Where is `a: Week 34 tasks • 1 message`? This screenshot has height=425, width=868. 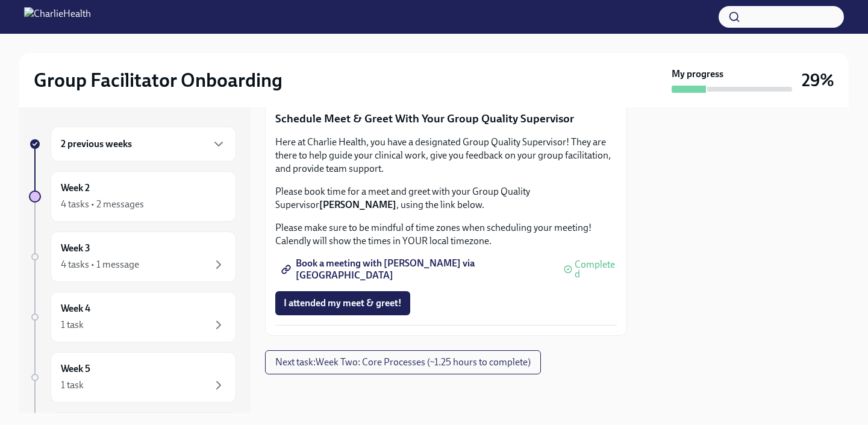 a: Week 34 tasks • 1 message is located at coordinates (132, 256).